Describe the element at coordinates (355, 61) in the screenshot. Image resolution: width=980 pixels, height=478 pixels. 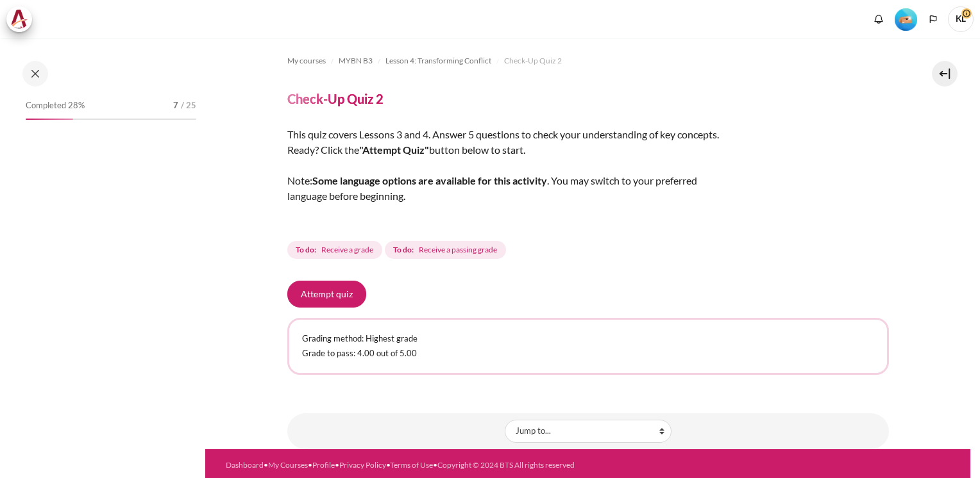
I see `span: MYBN B3` at that location.